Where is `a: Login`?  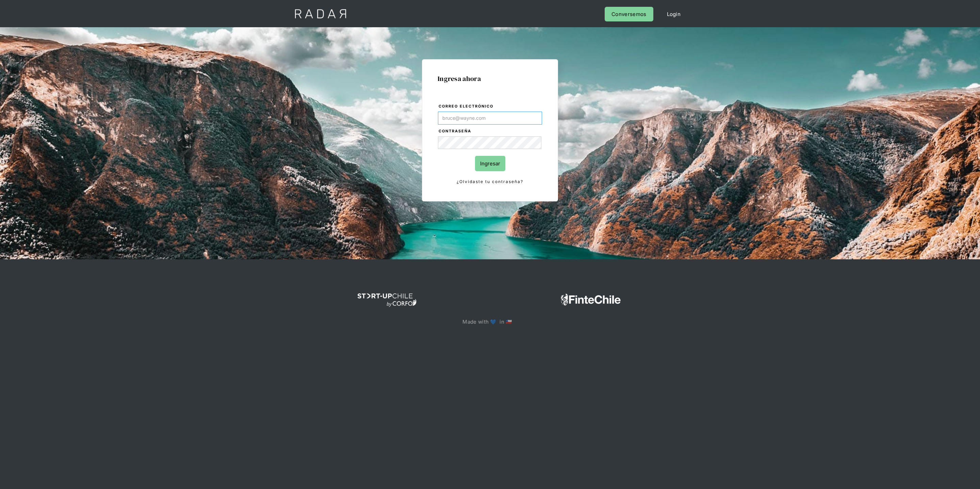
a: Login is located at coordinates (674, 14).